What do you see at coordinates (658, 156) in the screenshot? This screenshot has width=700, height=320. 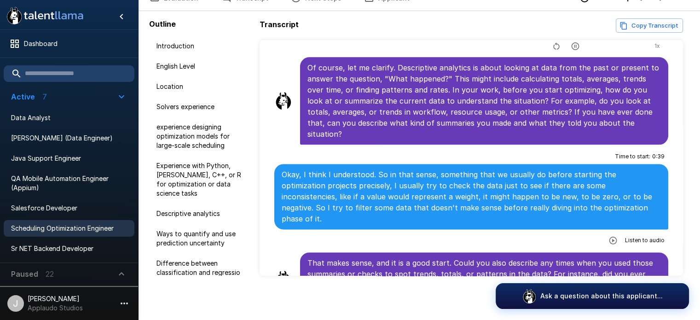 I see `span: 0 : 39` at bounding box center [658, 156].